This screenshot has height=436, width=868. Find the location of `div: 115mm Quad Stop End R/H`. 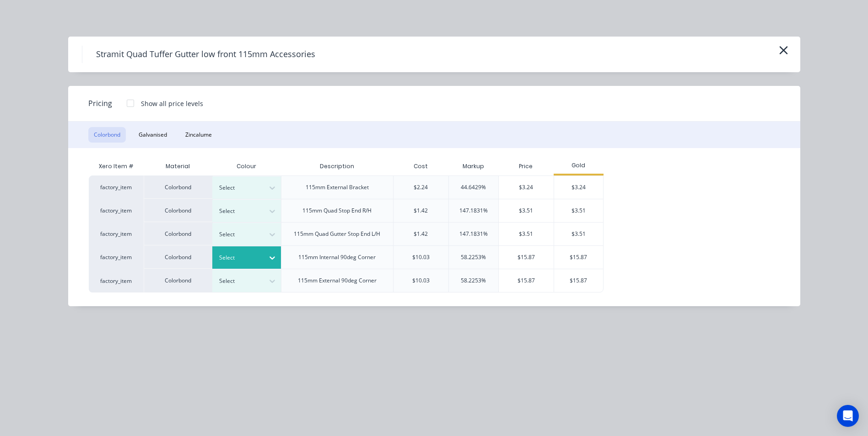

div: 115mm Quad Stop End R/H is located at coordinates (337, 211).